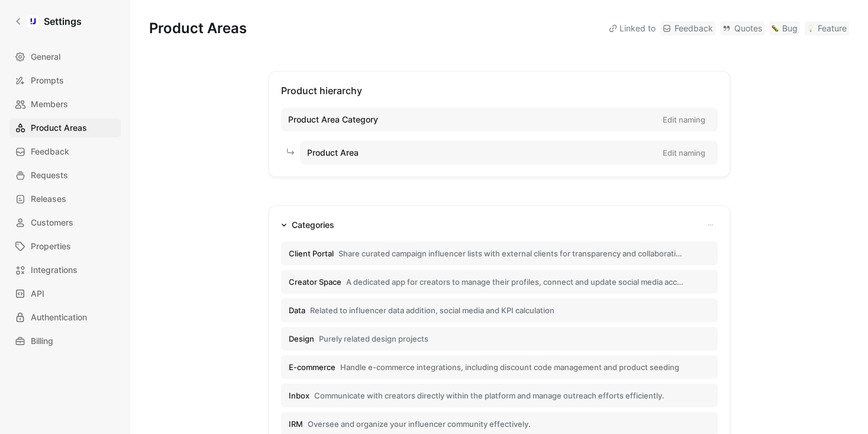 Image resolution: width=868 pixels, height=434 pixels. I want to click on li: Client PortalShare curated campaign influencer lists with external clients for transparency and c..., so click(499, 253).